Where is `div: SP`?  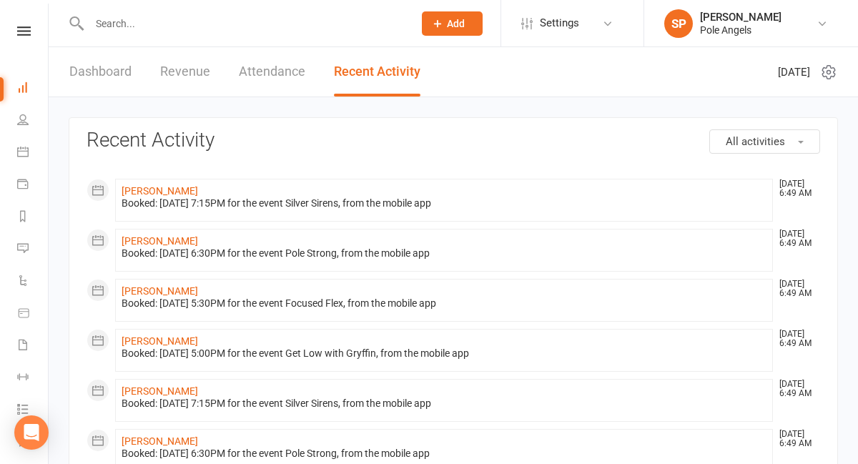
div: SP is located at coordinates (679, 24).